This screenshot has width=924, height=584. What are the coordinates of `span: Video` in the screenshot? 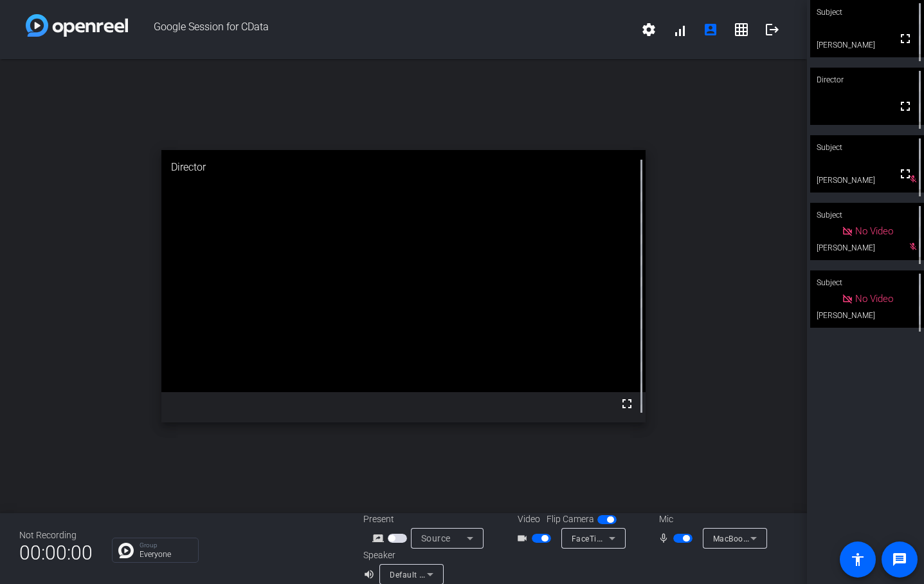 It's located at (529, 519).